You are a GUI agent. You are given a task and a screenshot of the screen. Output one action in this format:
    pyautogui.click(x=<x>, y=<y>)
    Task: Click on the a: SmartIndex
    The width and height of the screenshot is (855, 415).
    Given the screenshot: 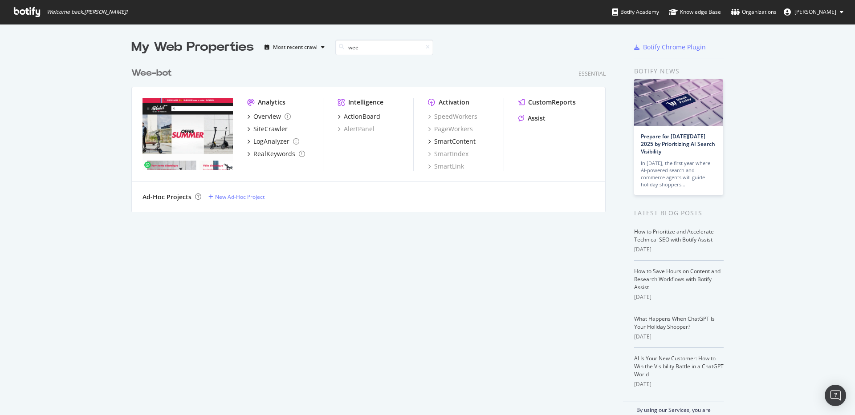 What is the action you would take?
    pyautogui.click(x=448, y=154)
    